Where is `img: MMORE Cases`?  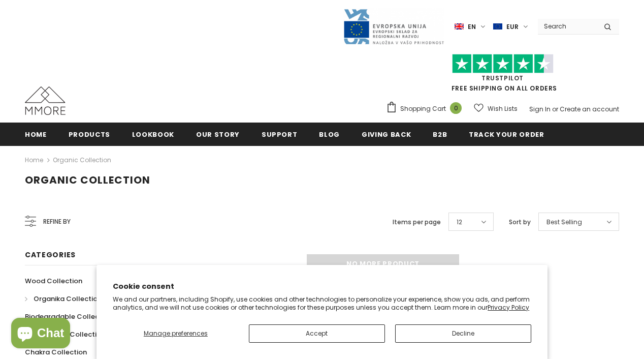 img: MMORE Cases is located at coordinates (45, 101).